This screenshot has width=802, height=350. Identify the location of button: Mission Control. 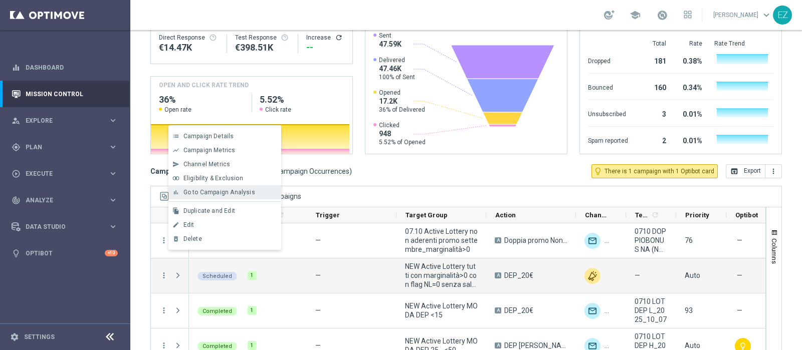
(65, 94).